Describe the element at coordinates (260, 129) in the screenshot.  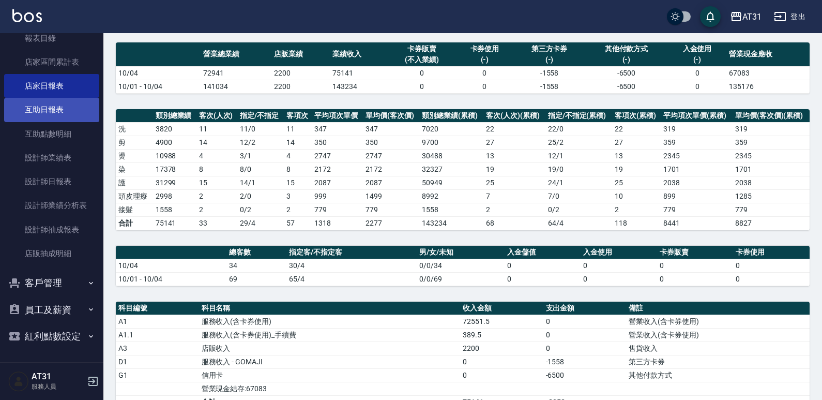
I see `td: 11 / 0` at that location.